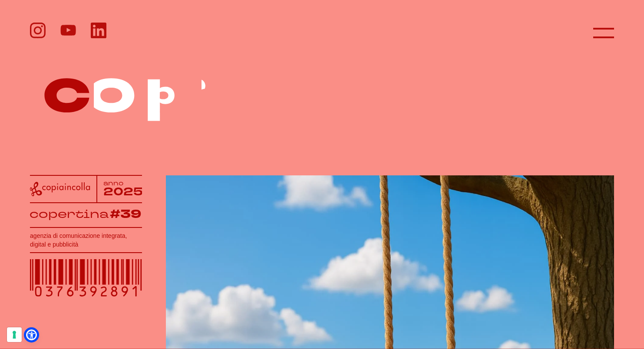 The height and width of the screenshot is (349, 644). What do you see at coordinates (125, 215) in the screenshot?
I see `tspan: #39` at bounding box center [125, 215].